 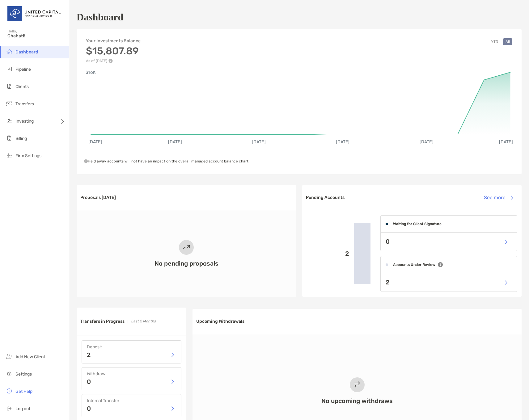 What do you see at coordinates (143, 321) in the screenshot?
I see `p: Last 2 Months` at bounding box center [143, 321].